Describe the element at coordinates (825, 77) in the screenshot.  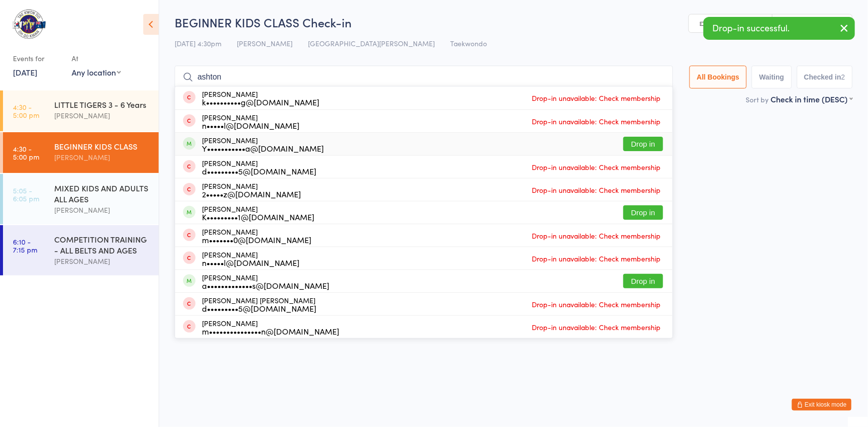
I see `button: Checked in2` at that location.